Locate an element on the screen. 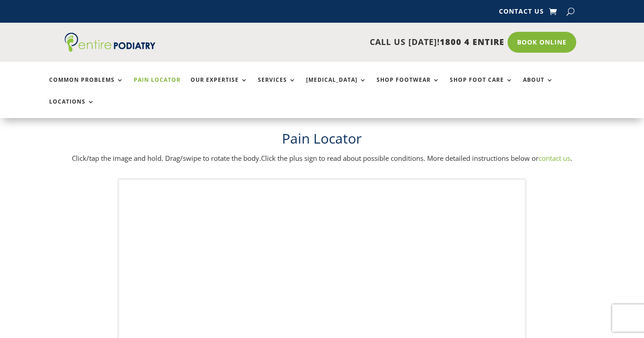 Image resolution: width=644 pixels, height=338 pixels. a: Shop Footwear is located at coordinates (408, 86).